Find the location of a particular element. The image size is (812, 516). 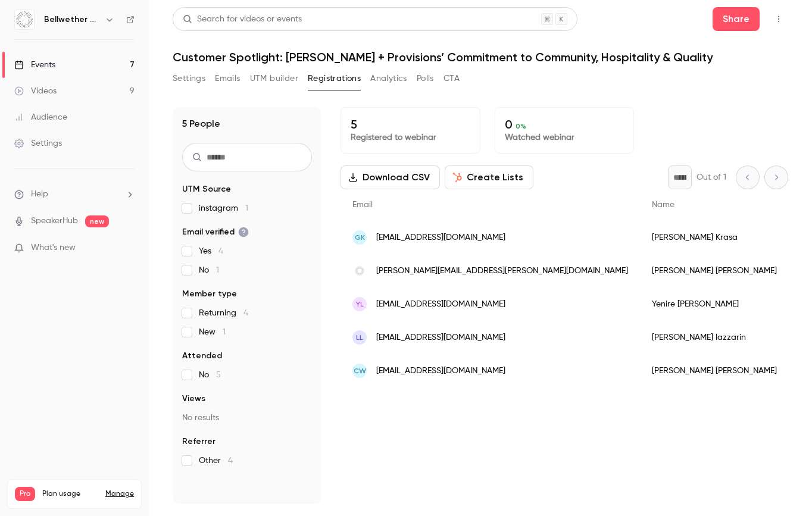

p: No results is located at coordinates (247, 418).